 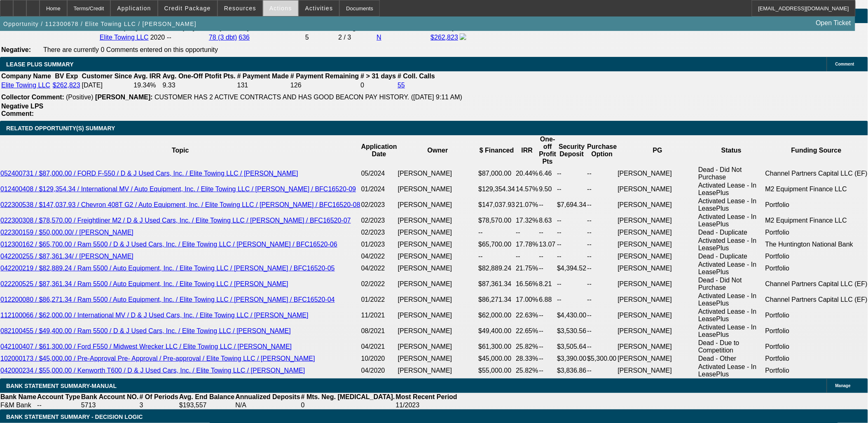 I want to click on td: 08/2021, so click(x=379, y=330).